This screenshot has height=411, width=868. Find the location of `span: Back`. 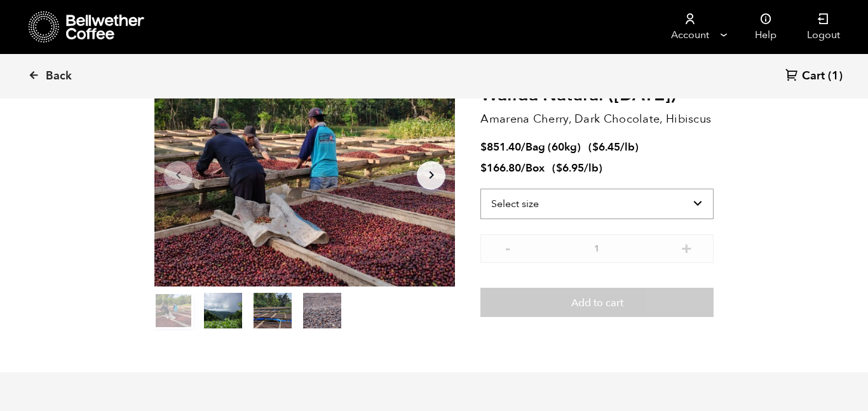

span: Back is located at coordinates (59, 76).